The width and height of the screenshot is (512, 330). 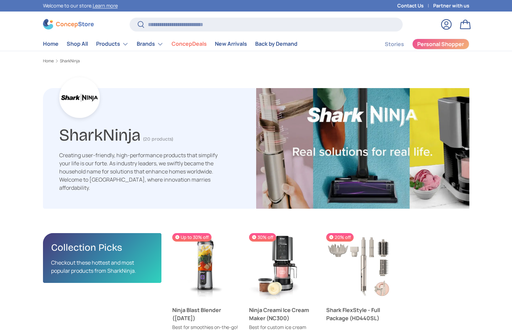 I want to click on nav: Primary, so click(x=170, y=44).